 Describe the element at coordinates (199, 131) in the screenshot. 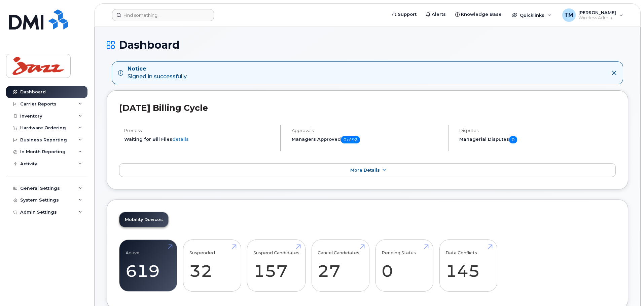

I see `h4: Process` at that location.